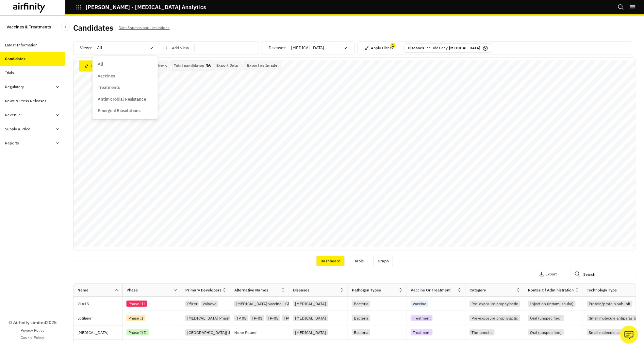 The height and width of the screenshot is (347, 644). Describe the element at coordinates (203, 290) in the screenshot. I see `div: Primary Developers` at that location.